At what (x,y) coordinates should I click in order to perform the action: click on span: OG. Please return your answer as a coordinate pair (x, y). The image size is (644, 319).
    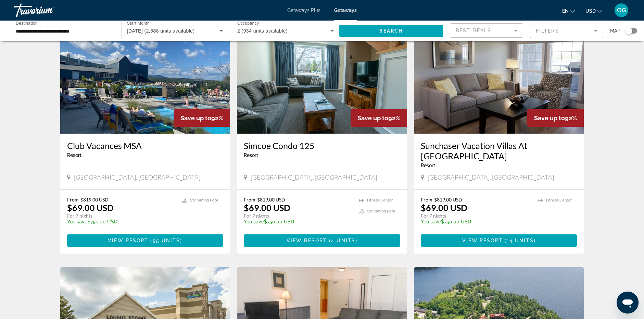
    Looking at the image, I should click on (621, 10).